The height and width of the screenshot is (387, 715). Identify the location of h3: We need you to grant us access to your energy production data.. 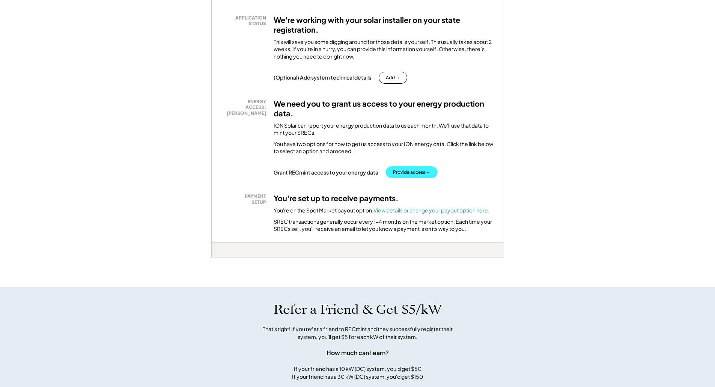
(384, 108).